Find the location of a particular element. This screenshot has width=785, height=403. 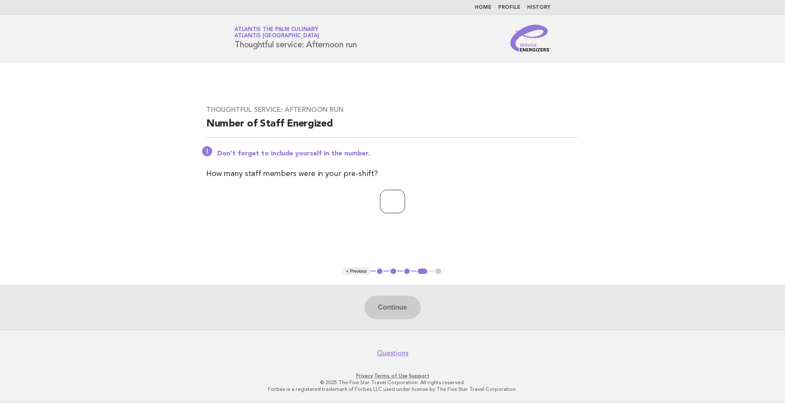

a: Support is located at coordinates (419, 376).